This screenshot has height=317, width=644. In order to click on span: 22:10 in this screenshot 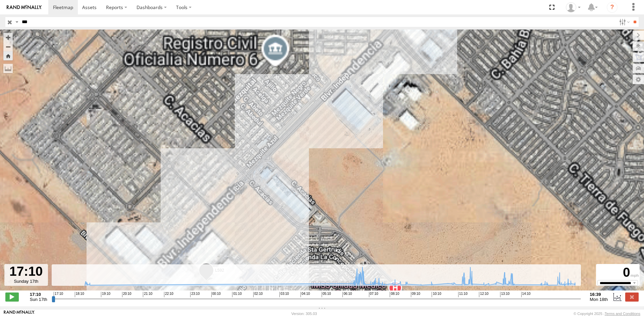, I will do `click(169, 295)`.